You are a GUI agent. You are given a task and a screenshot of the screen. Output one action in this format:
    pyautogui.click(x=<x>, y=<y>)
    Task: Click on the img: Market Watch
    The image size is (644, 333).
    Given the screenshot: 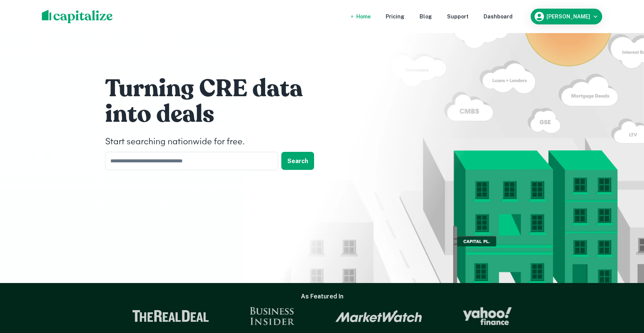 What is the action you would take?
    pyautogui.click(x=379, y=316)
    